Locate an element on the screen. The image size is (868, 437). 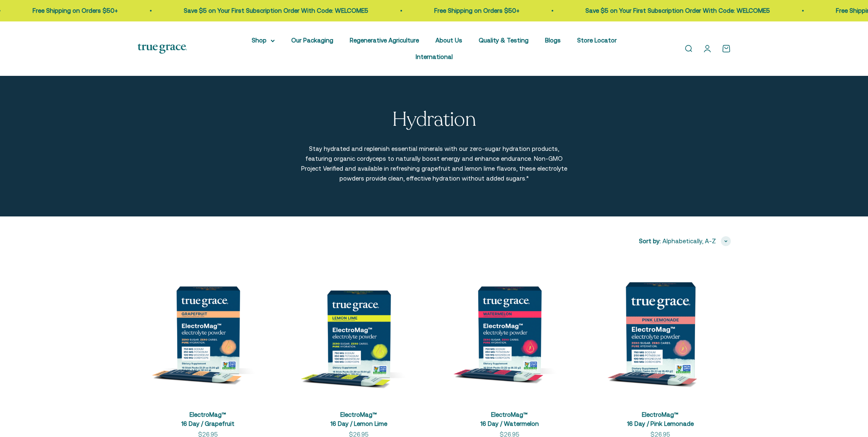
summary: Shop is located at coordinates (263, 41).